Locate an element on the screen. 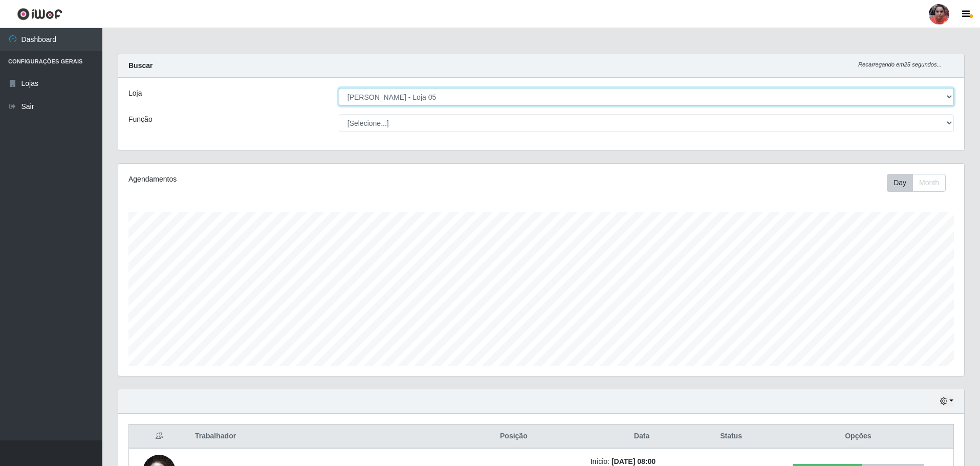  button: Day is located at coordinates (899, 182).